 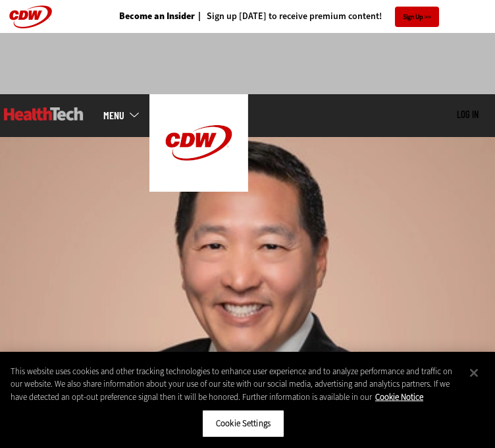 What do you see at coordinates (474, 372) in the screenshot?
I see `button: Close` at bounding box center [474, 372].